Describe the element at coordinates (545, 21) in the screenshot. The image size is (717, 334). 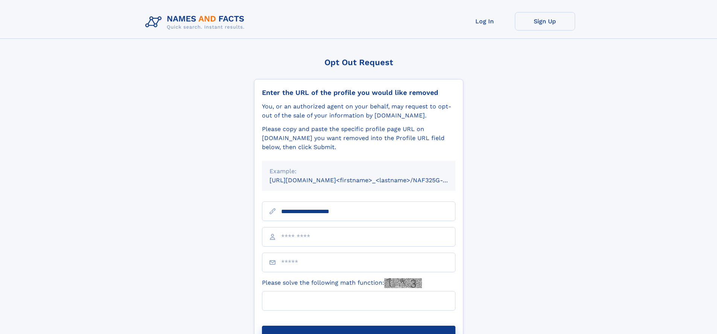
I see `a: Sign Up` at that location.